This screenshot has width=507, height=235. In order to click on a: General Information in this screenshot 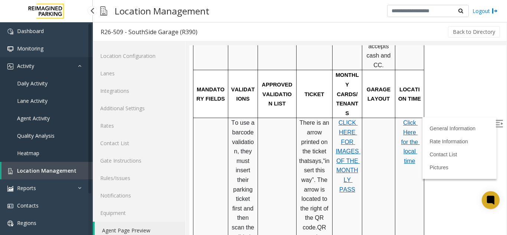, I will do `click(263, 83)`.